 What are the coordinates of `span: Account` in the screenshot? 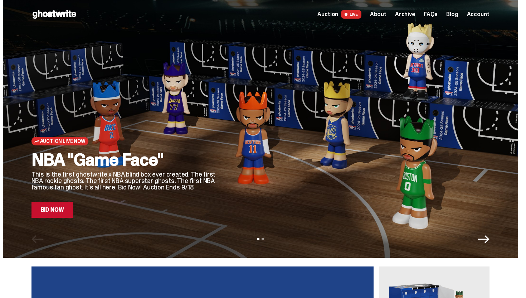 It's located at (478, 14).